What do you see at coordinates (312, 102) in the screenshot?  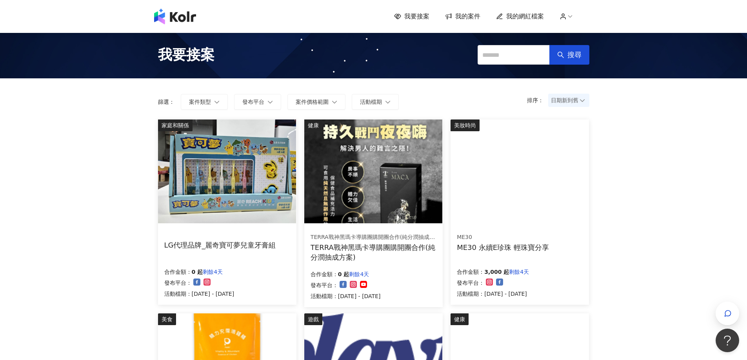 I see `span: 案件價格範圍` at bounding box center [312, 102].